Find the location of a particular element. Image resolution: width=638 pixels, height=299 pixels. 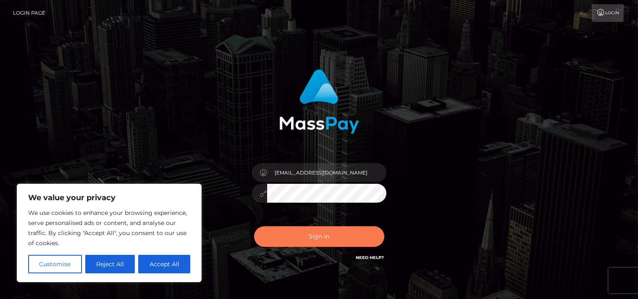

button: Reject All is located at coordinates (110, 264).